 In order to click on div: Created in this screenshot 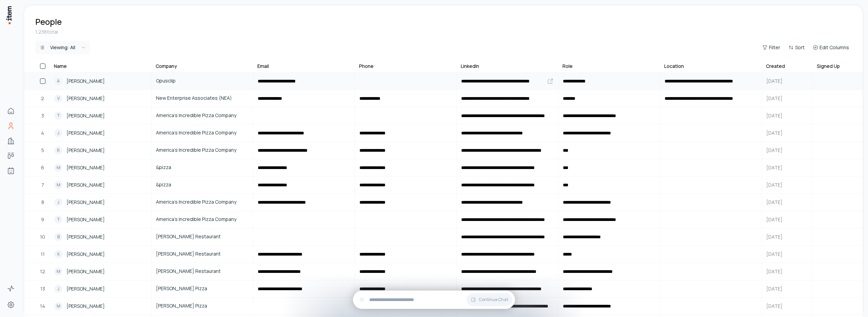, I will do `click(776, 66)`.